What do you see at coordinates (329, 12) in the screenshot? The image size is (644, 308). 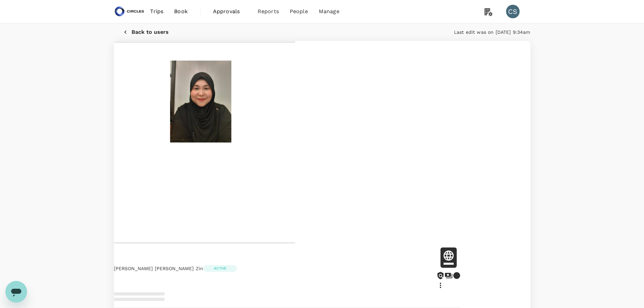 I see `span: Manage` at bounding box center [329, 12].